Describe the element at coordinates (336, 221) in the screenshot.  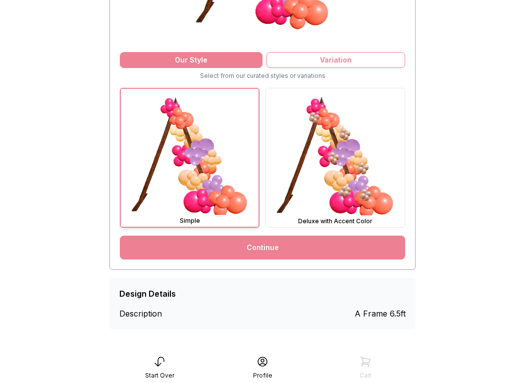
I see `div: Deluxe with Accent Color` at that location.